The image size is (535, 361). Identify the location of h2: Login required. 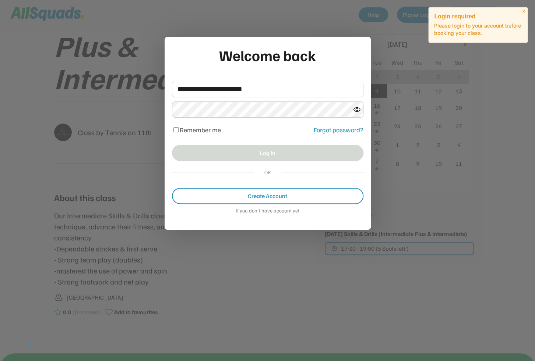
(478, 16).